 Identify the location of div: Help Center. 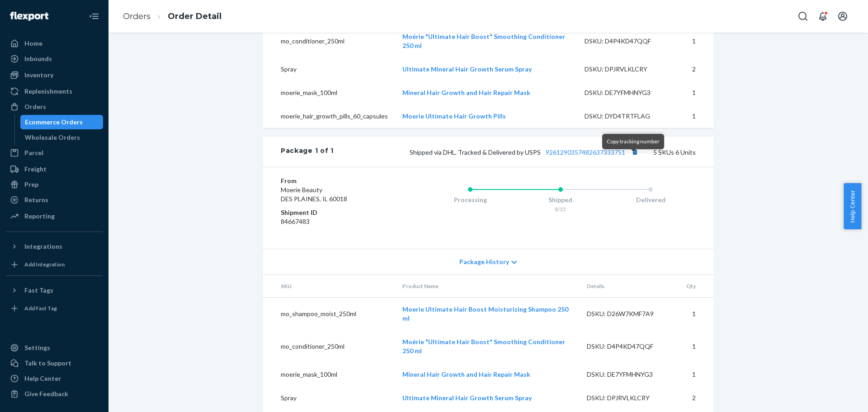
(43, 379).